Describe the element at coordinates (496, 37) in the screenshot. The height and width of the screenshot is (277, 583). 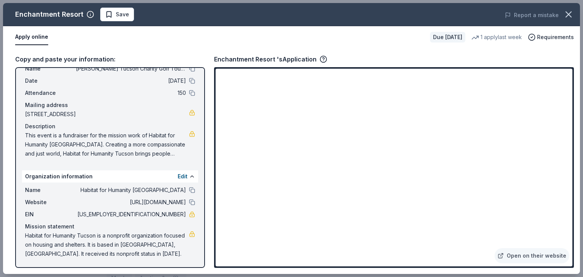
I see `div: 1 apply last week` at that location.